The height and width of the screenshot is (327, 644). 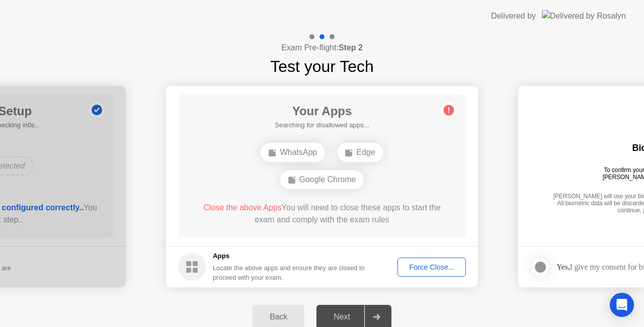 What do you see at coordinates (322, 214) in the screenshot?
I see `div: You will need to close these apps to start the exam and comply with the exam rules` at bounding box center [322, 214].